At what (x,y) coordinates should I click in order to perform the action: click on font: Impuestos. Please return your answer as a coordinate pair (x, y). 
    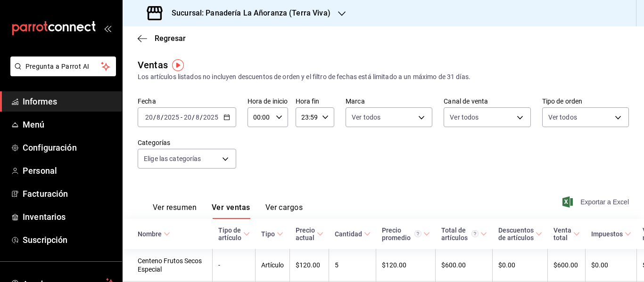
    Looking at the image, I should click on (606, 234).